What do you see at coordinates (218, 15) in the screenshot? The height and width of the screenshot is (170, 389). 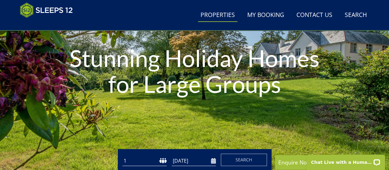 I see `a: Properties` at bounding box center [218, 15].